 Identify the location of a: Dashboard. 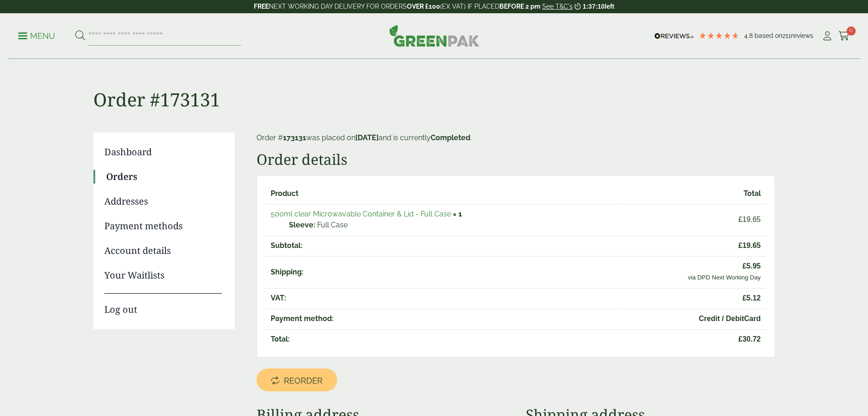
(163, 152).